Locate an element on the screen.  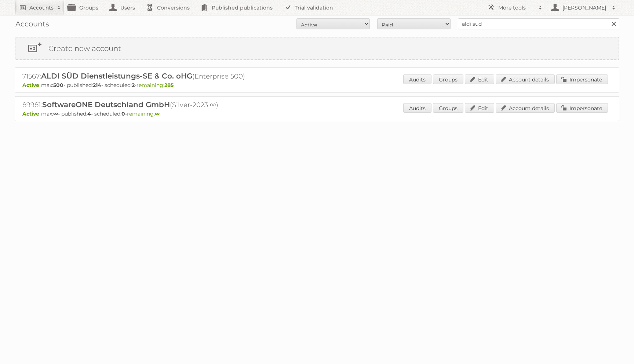
strong: 285 is located at coordinates (169, 85).